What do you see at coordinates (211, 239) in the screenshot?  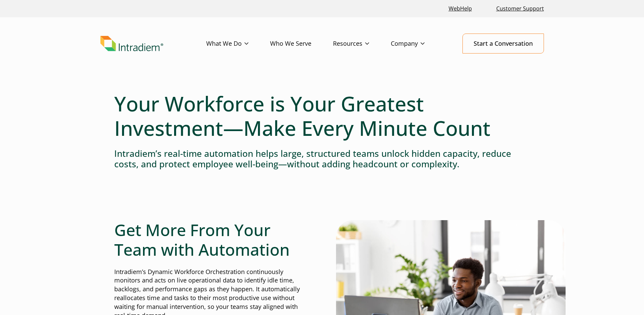 I see `h2: Get More From Your Team with Automation` at bounding box center [211, 239].